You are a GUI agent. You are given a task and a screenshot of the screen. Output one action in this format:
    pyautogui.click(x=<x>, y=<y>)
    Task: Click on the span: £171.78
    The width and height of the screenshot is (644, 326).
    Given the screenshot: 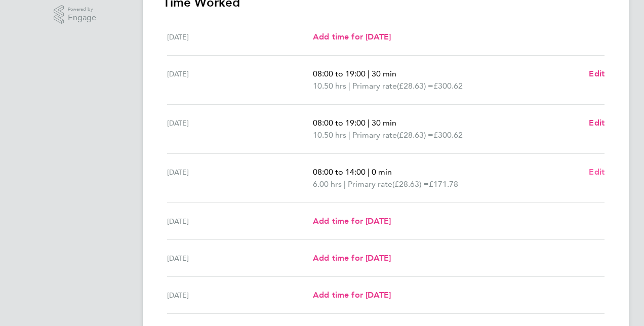 What is the action you would take?
    pyautogui.click(x=443, y=184)
    